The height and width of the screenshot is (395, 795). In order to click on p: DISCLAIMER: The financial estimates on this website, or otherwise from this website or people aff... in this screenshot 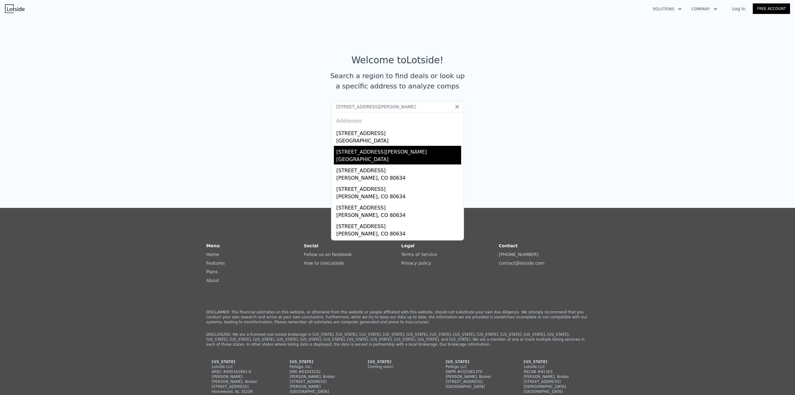, I will do `click(398, 317)`.